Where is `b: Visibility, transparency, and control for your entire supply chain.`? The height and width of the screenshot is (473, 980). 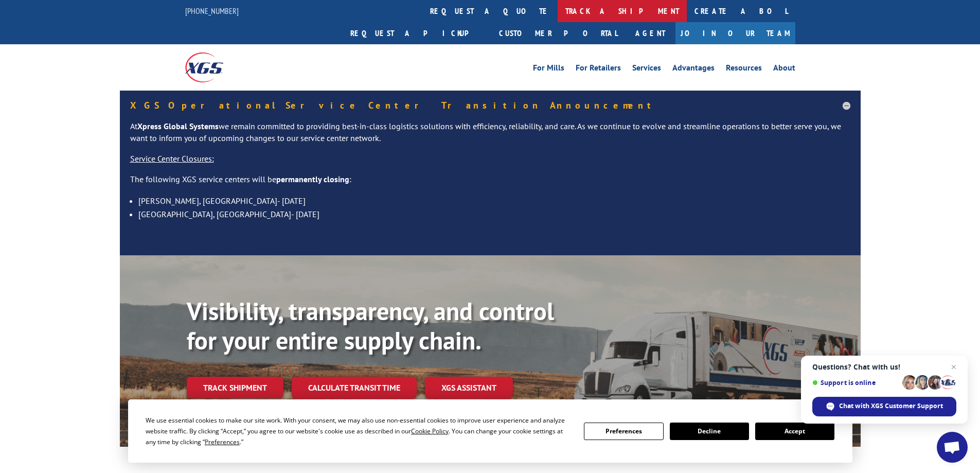
b: Visibility, transparency, and control for your entire supply chain. is located at coordinates (370, 325).